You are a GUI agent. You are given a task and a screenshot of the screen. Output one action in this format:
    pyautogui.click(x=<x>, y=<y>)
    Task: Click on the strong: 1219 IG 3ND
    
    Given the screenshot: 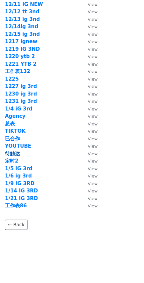 What is the action you would take?
    pyautogui.click(x=23, y=49)
    